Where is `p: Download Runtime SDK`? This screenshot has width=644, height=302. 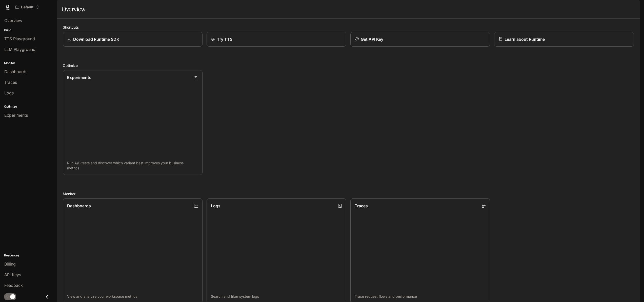
p: Download Runtime SDK is located at coordinates (96, 39).